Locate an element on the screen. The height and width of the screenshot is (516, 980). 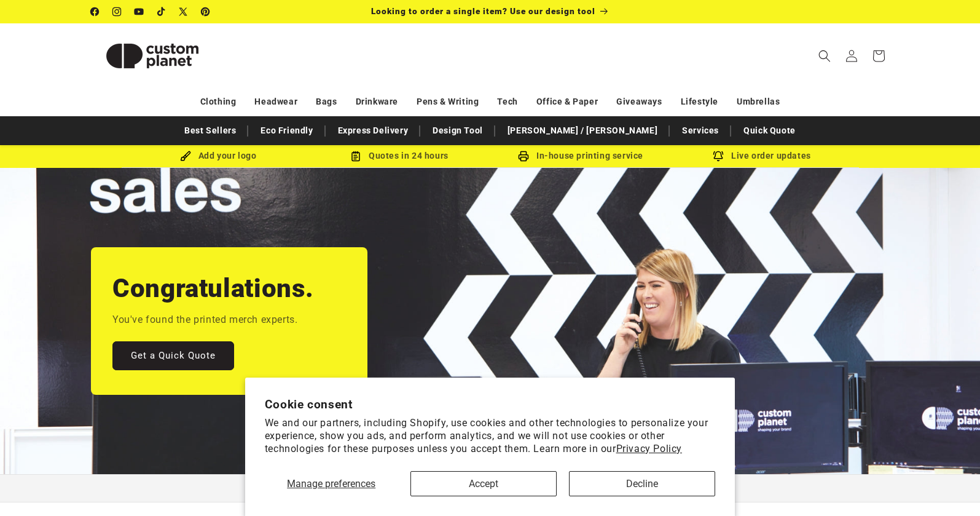
a: Umbrellas is located at coordinates (758, 102).